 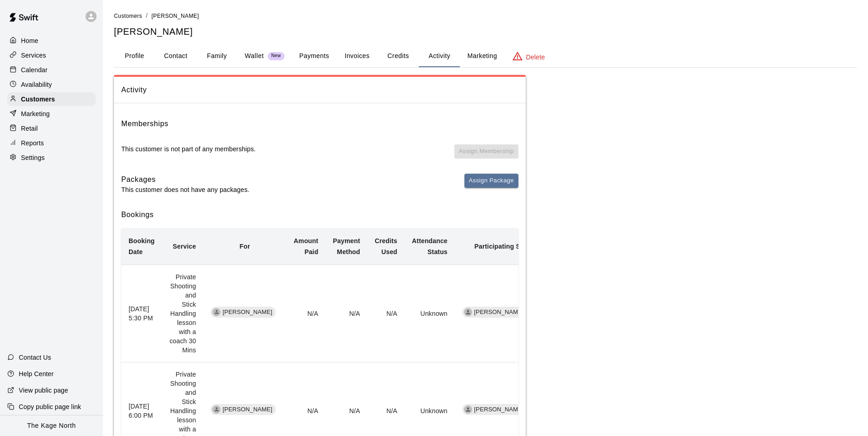 I want to click on div: Calendar, so click(x=51, y=70).